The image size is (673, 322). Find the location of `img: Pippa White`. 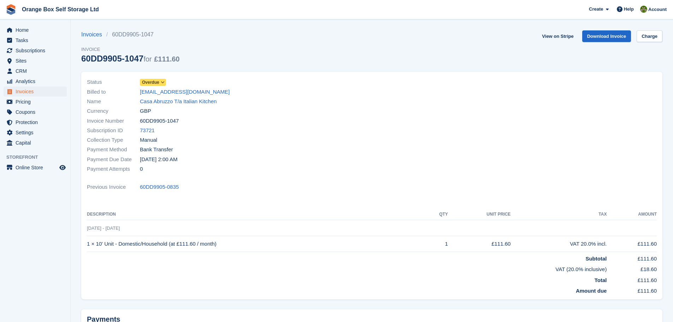

img: Pippa White is located at coordinates (644, 9).